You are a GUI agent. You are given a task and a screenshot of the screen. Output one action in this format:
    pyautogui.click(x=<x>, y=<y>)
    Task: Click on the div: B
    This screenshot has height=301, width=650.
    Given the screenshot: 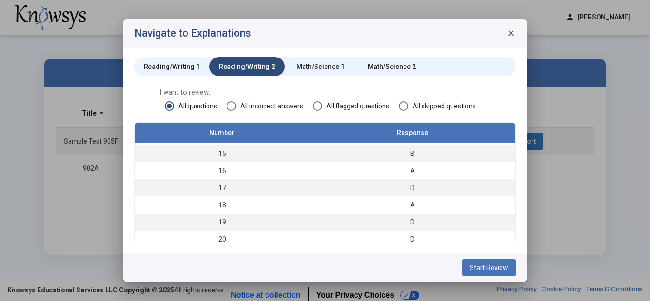 What is the action you would take?
    pyautogui.click(x=412, y=154)
    